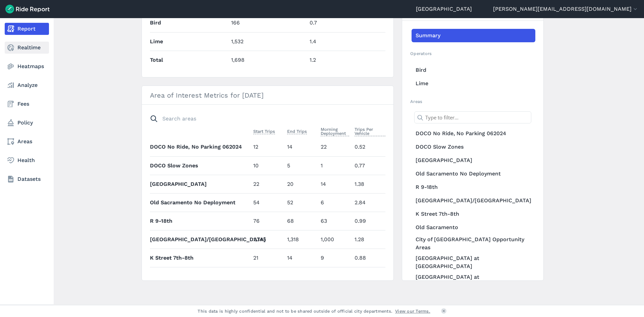  I want to click on a: Old Sacramento, so click(473, 228).